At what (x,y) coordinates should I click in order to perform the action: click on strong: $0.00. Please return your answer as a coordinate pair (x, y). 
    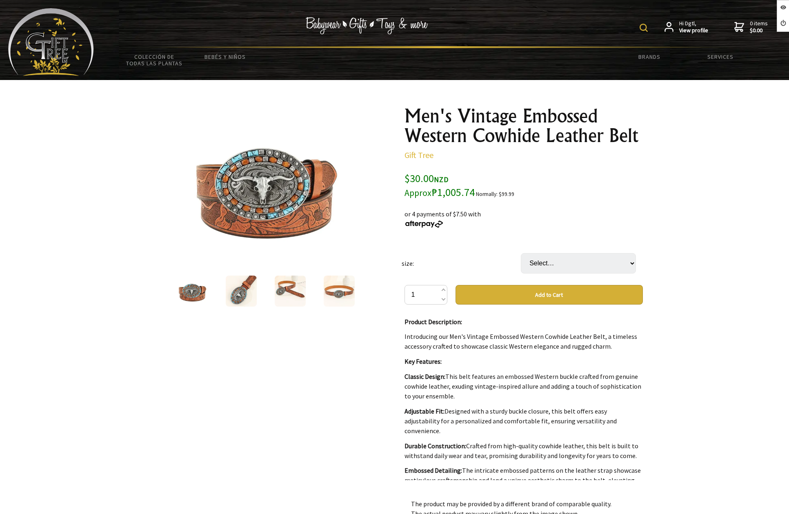
    Looking at the image, I should click on (759, 31).